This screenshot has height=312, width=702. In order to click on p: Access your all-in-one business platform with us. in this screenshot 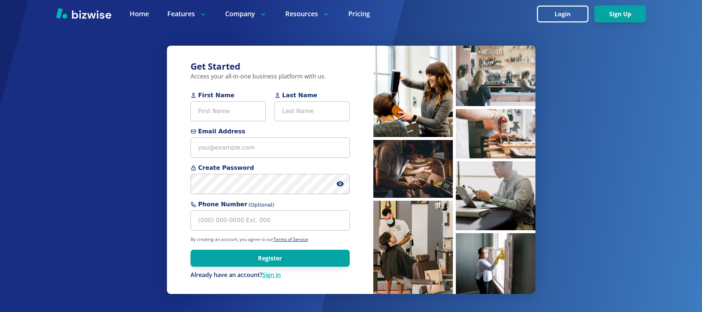, I will do `click(270, 77)`.